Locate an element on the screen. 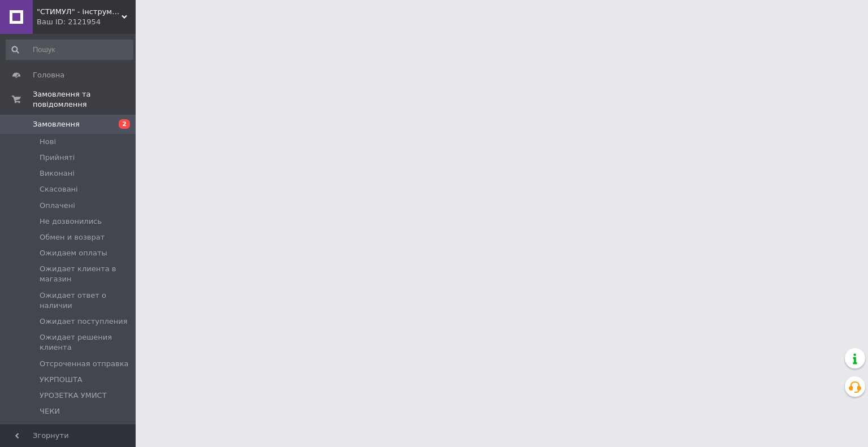  span: Не дозвонились is located at coordinates (71, 221).